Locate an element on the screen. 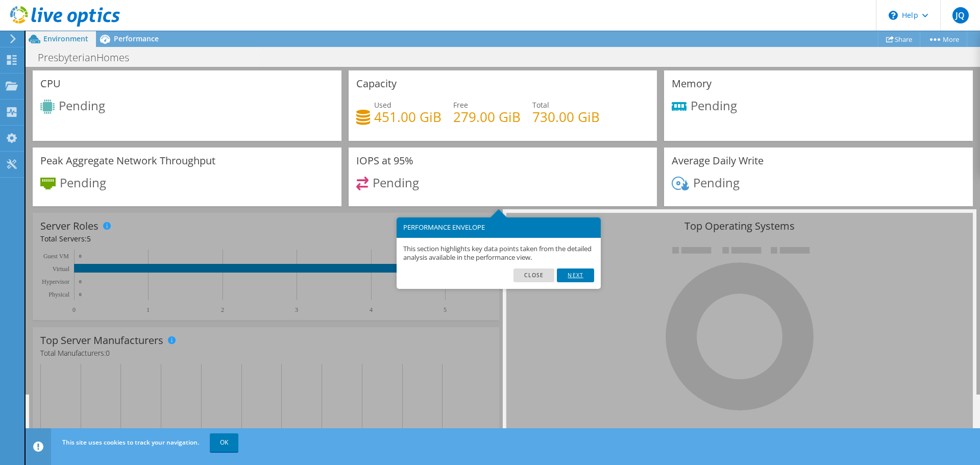 Image resolution: width=980 pixels, height=465 pixels. span: Performance is located at coordinates (136, 38).